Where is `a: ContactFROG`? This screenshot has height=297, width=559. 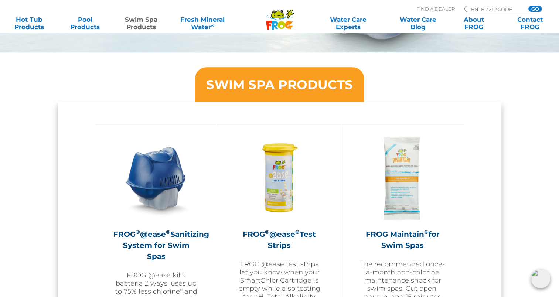
a: ContactFROG is located at coordinates (530, 23).